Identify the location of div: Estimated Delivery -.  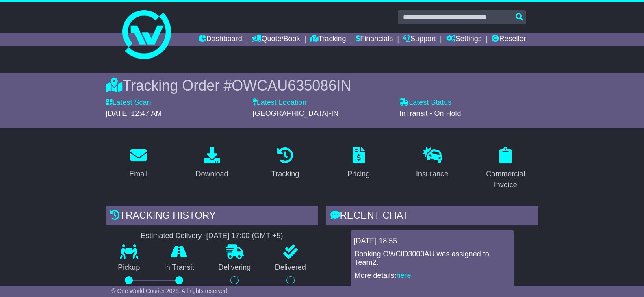
(212, 236).